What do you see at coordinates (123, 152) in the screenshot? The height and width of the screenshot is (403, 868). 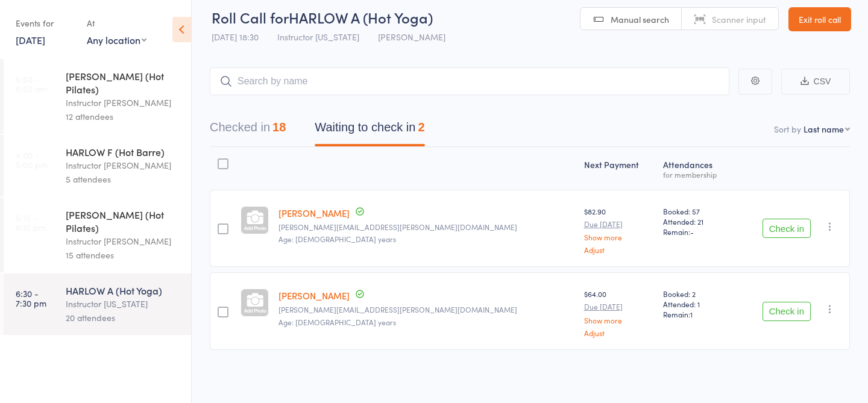 I see `div: HARLOW F (Hot Barre)` at bounding box center [123, 152].